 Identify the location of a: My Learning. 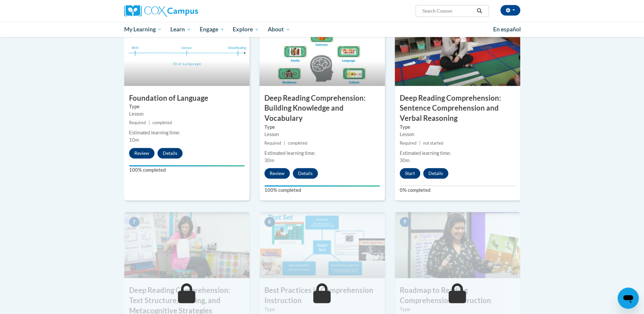
(143, 29).